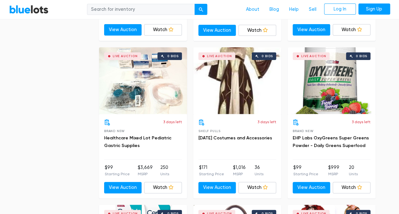  What do you see at coordinates (212, 171) in the screenshot?
I see `li: $171` at bounding box center [212, 171].